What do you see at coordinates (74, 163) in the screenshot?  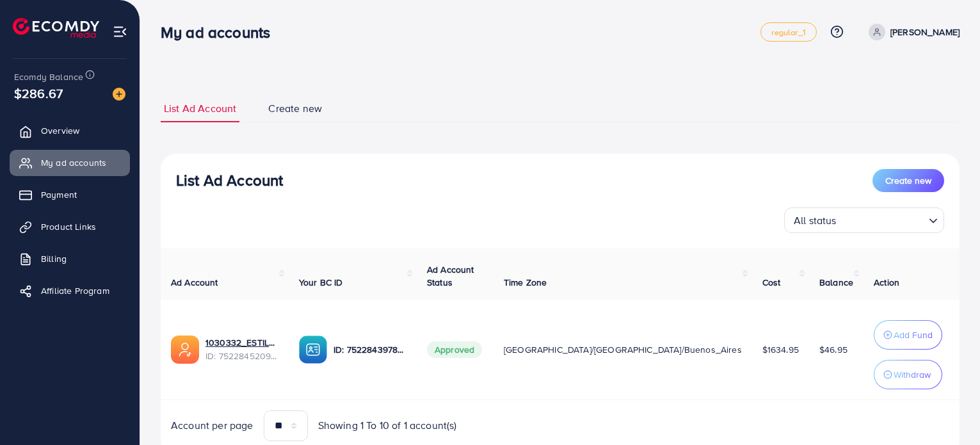 I see `span: My ad accounts` at bounding box center [74, 163].